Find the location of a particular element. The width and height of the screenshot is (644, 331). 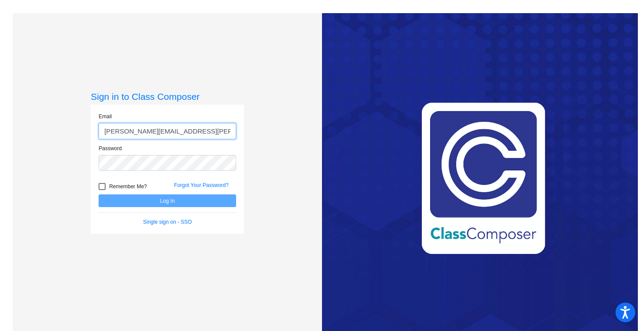

a: Forgot Your Password? is located at coordinates (201, 185).